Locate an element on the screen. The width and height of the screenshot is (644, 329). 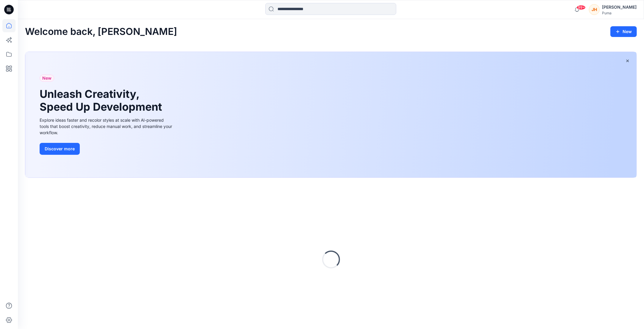
span: New is located at coordinates (47, 78).